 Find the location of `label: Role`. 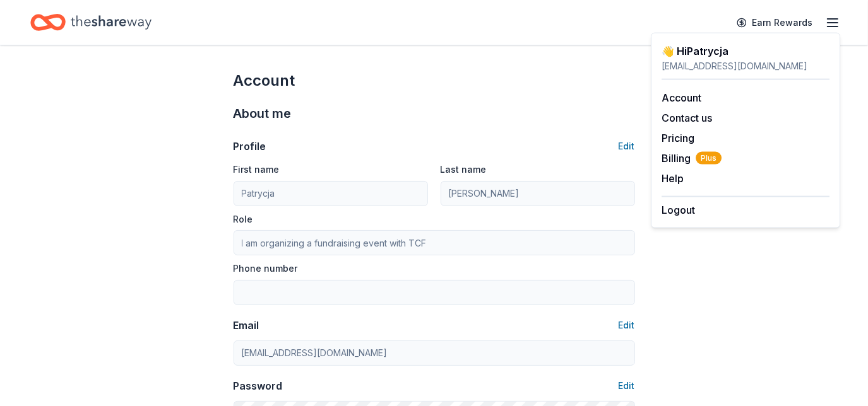

label: Role is located at coordinates (243, 220).